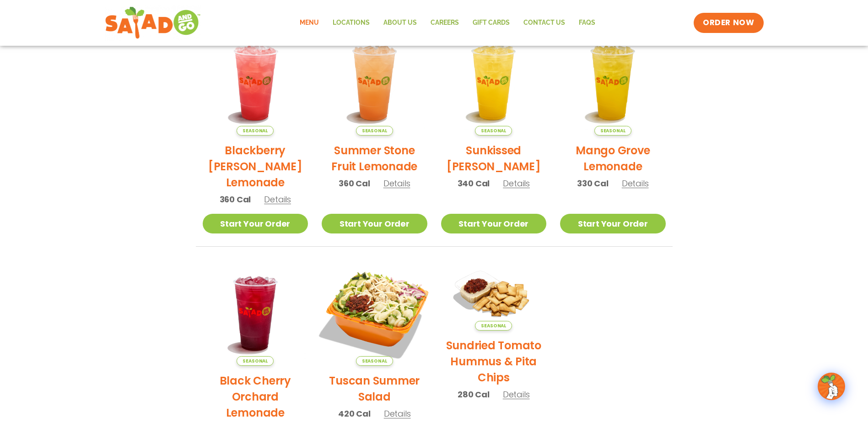  Describe the element at coordinates (491, 23) in the screenshot. I see `a: GIFT CARDS` at that location.